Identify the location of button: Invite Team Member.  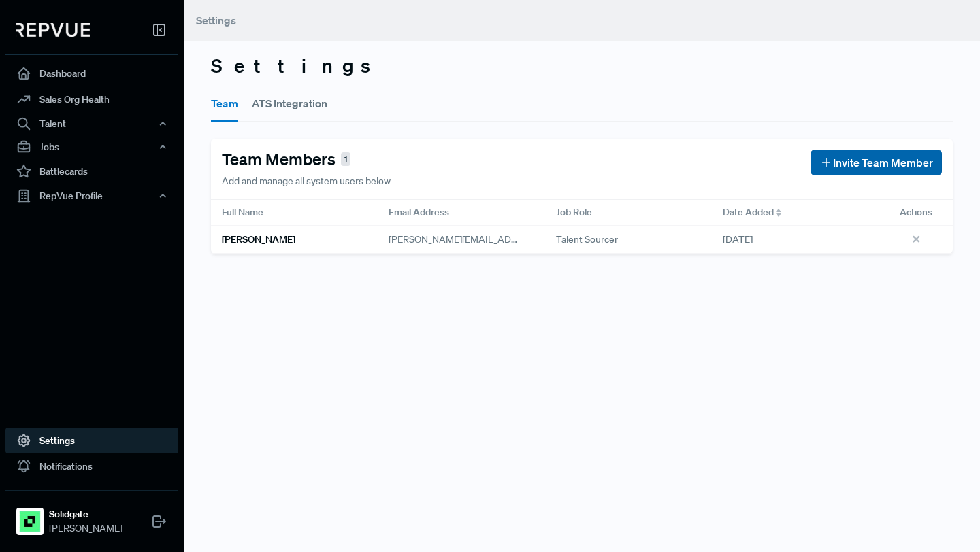
(876, 163).